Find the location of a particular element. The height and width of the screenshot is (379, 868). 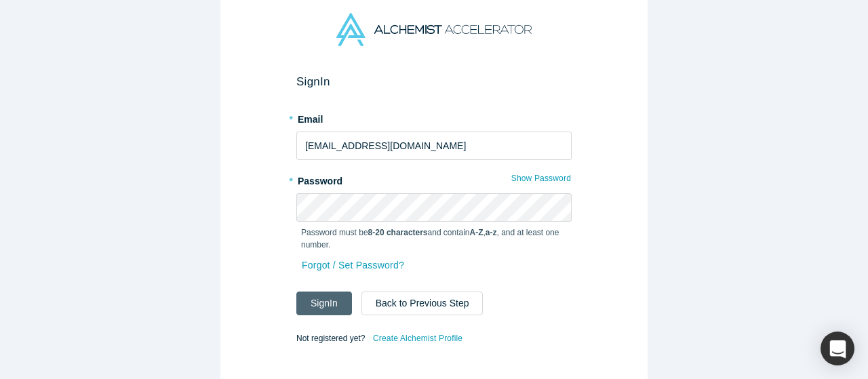

button: Back to Previous Step is located at coordinates (423, 303).